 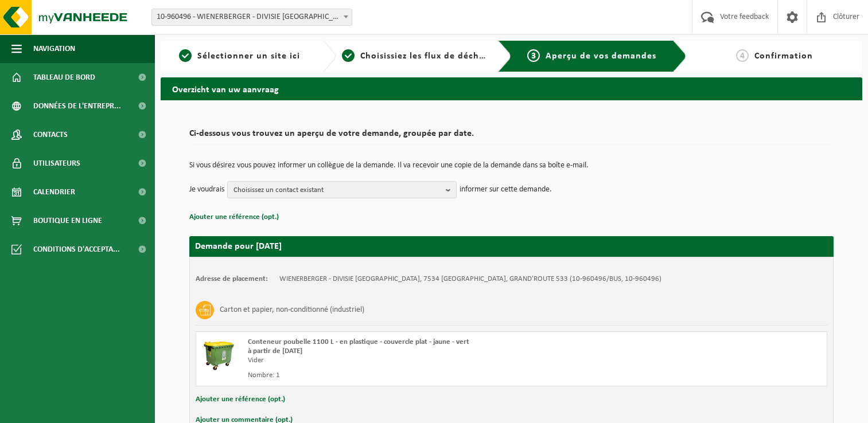 What do you see at coordinates (232, 278) in the screenshot?
I see `strong: Adresse de placement:` at bounding box center [232, 278].